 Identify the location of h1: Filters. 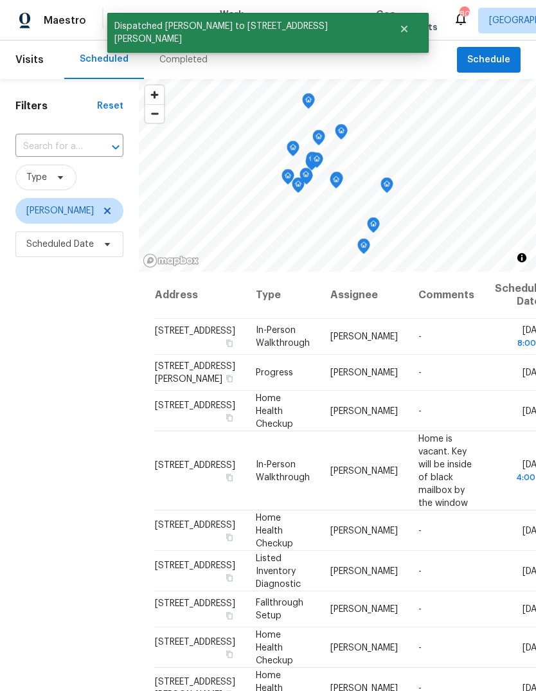
(56, 106).